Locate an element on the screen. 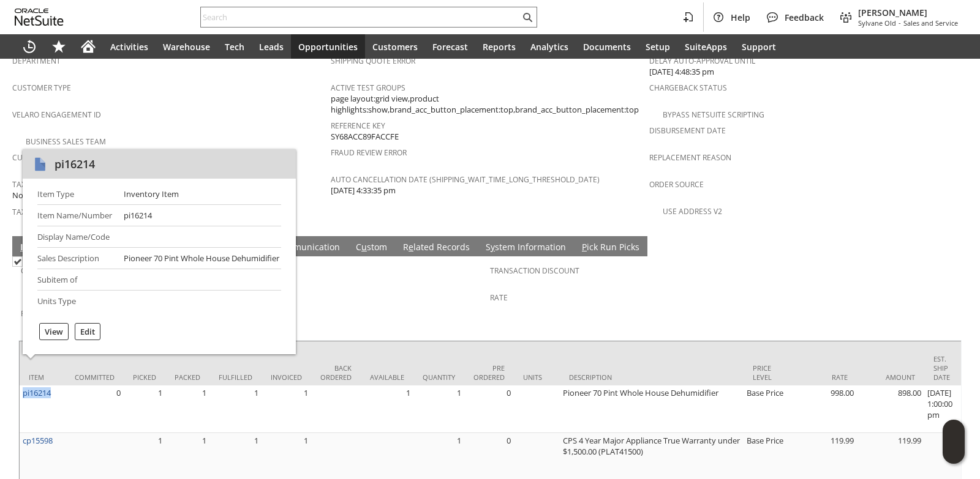 Image resolution: width=980 pixels, height=479 pixels. a: Transaction Discount is located at coordinates (535, 271).